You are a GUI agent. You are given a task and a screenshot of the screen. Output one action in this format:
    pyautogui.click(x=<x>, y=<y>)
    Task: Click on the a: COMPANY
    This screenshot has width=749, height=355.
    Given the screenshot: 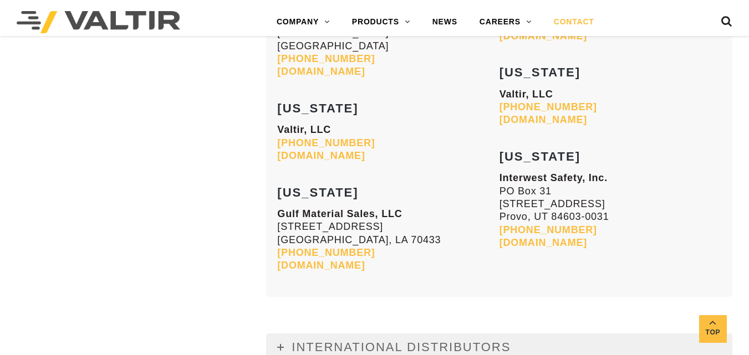 What is the action you would take?
    pyautogui.click(x=303, y=22)
    